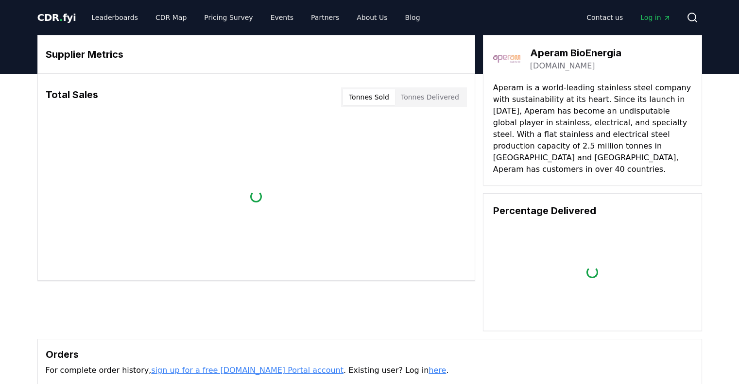  Describe the element at coordinates (592, 129) in the screenshot. I see `p: Aperam is a world-leading stainless steel company with sustainability at its heart. Since its lau...` at that location.